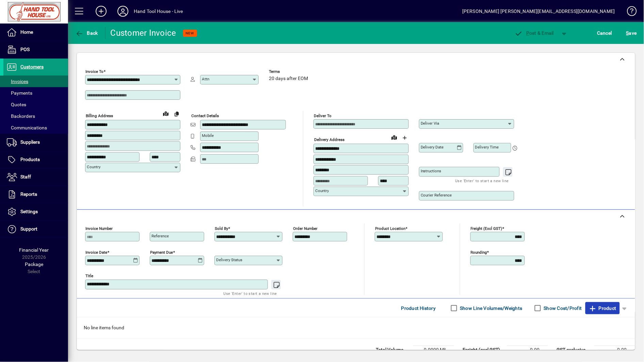 The width and height of the screenshot is (644, 362). Describe the element at coordinates (36, 105) in the screenshot. I see `a: Quotes` at that location.